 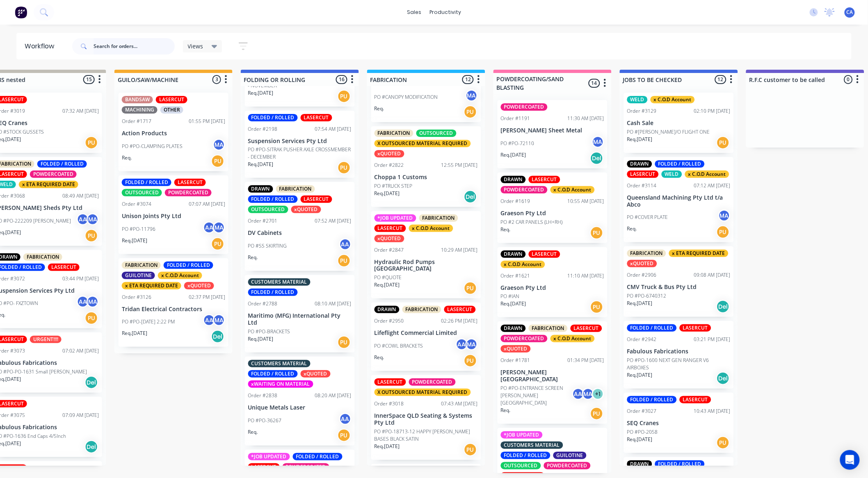 What do you see at coordinates (172, 110) in the screenshot?
I see `div: OTHER` at bounding box center [172, 110].